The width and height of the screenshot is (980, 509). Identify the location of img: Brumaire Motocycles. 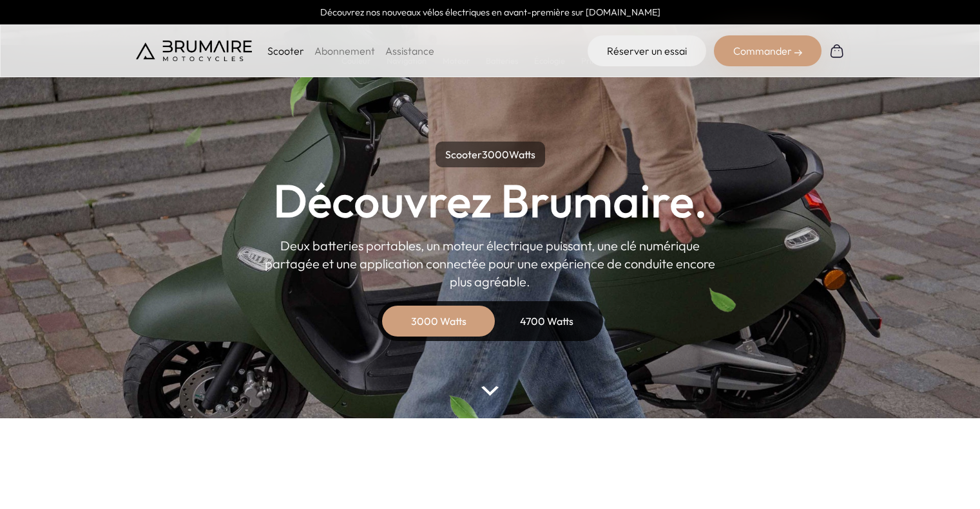
(194, 51).